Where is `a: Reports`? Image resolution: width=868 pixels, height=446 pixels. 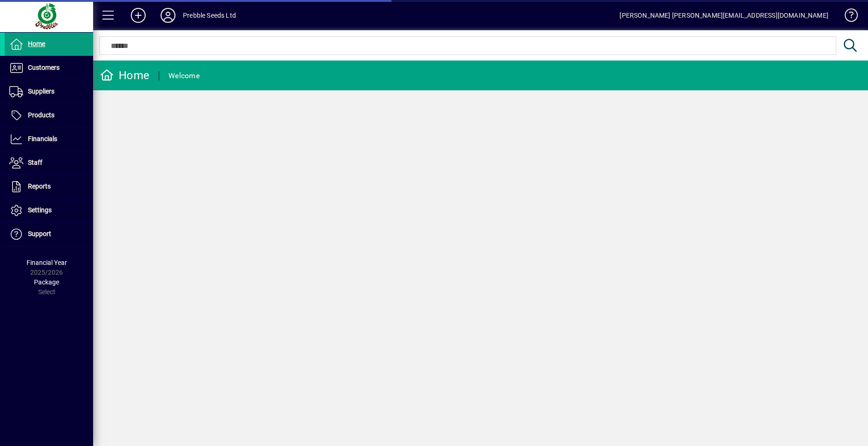 a: Reports is located at coordinates (49, 187).